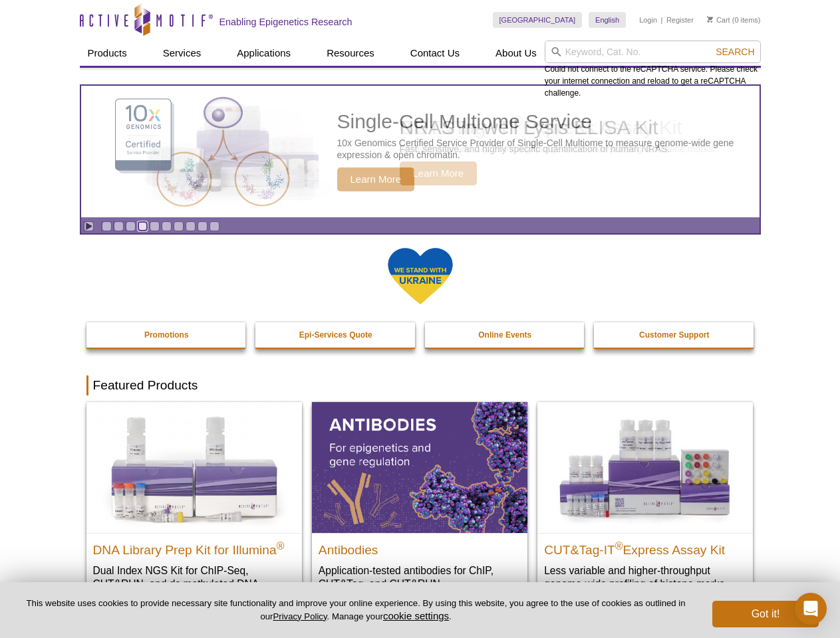  What do you see at coordinates (435, 53) in the screenshot?
I see `a: Contact Us` at bounding box center [435, 53].